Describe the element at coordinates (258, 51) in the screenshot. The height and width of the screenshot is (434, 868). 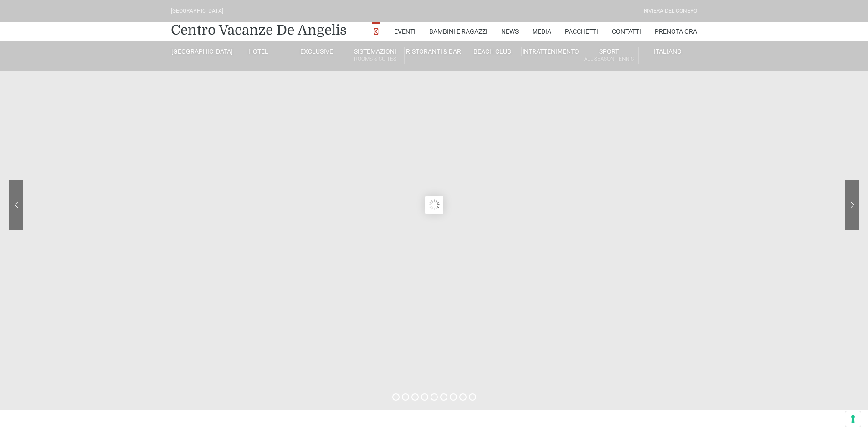
I see `a: Hotel` at that location.